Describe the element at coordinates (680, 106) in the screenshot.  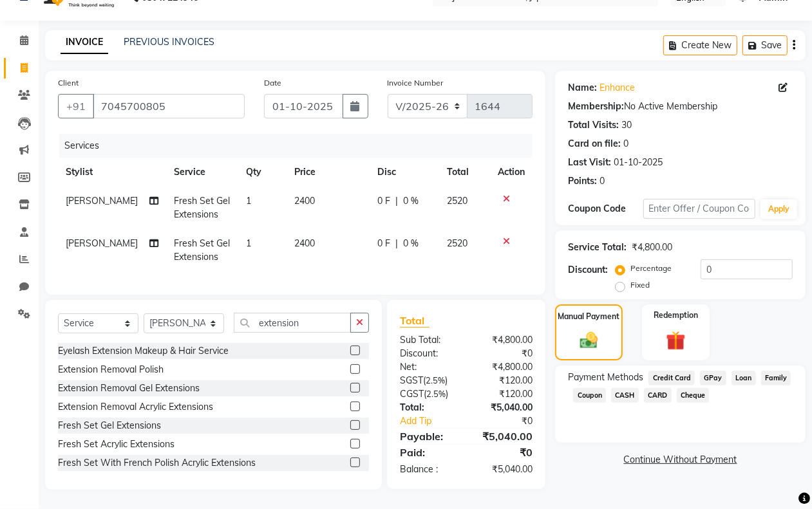
I see `div: No Active Membership` at that location.